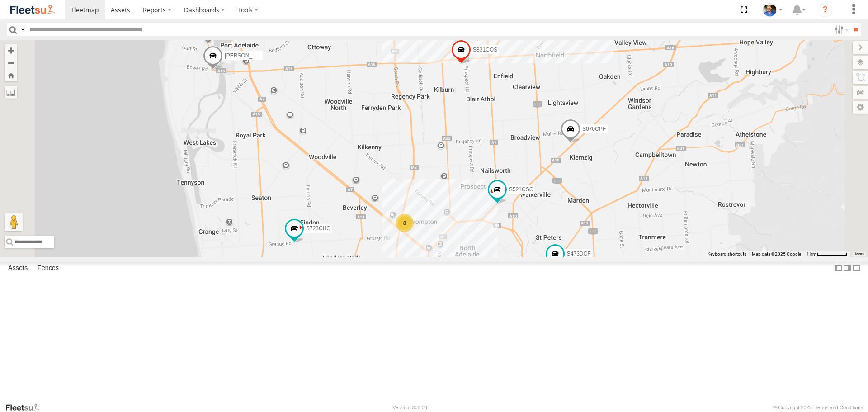 The height and width of the screenshot is (412, 868). Describe the element at coordinates (14, 222) in the screenshot. I see `button: Drag Pegman onto the map to open Street View` at that location.